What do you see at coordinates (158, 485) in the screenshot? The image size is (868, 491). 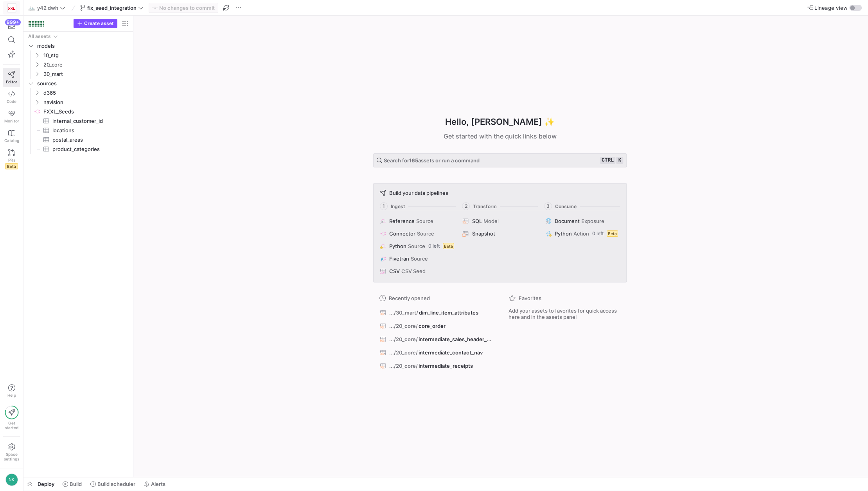 I see `span: Alerts` at bounding box center [158, 485].